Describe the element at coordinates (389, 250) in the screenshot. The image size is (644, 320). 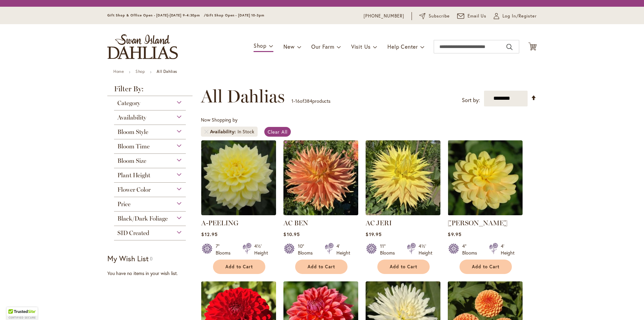
I see `div: 11" Blooms` at that location.